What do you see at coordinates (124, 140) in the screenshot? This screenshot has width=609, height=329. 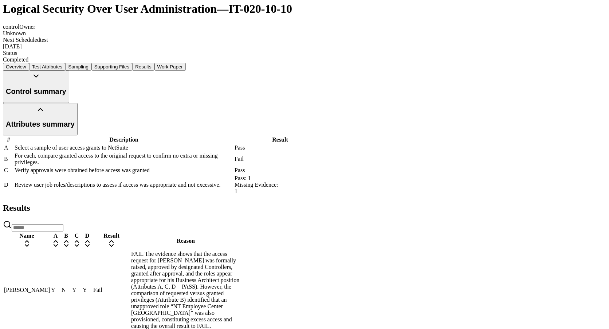 I see `div: Description` at bounding box center [124, 140].